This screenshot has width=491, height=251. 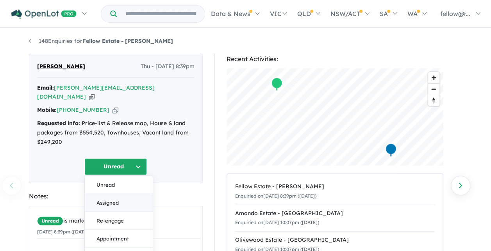 What do you see at coordinates (433, 78) in the screenshot?
I see `span: Zoom in` at bounding box center [433, 78].